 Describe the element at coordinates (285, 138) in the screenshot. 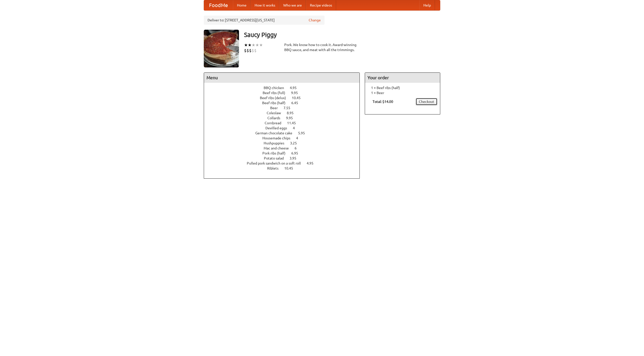

I see `a: Housemade chips 4` at that location.